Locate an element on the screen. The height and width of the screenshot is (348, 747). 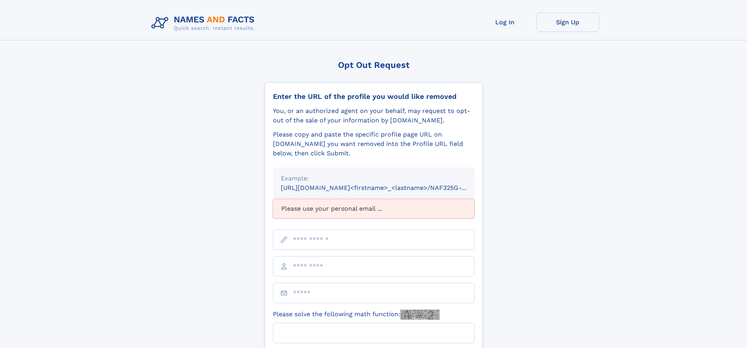
div: Example: is located at coordinates (374, 178).